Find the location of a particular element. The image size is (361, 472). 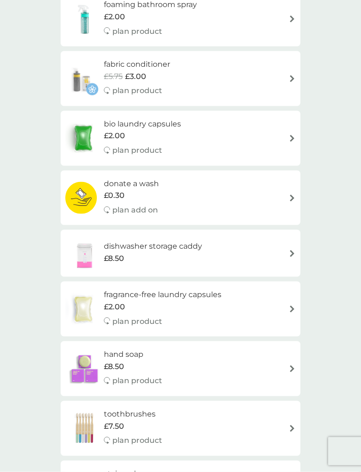

img: toothbrushes is located at coordinates (85, 428).